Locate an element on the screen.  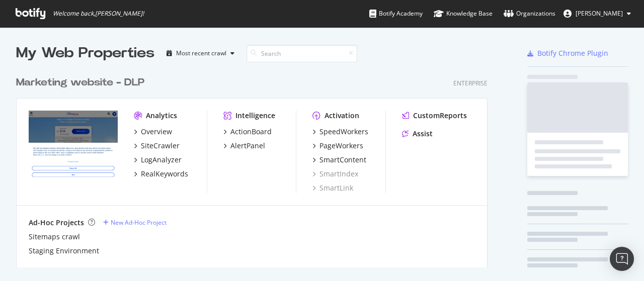
div: RealKeywords is located at coordinates (164, 174).